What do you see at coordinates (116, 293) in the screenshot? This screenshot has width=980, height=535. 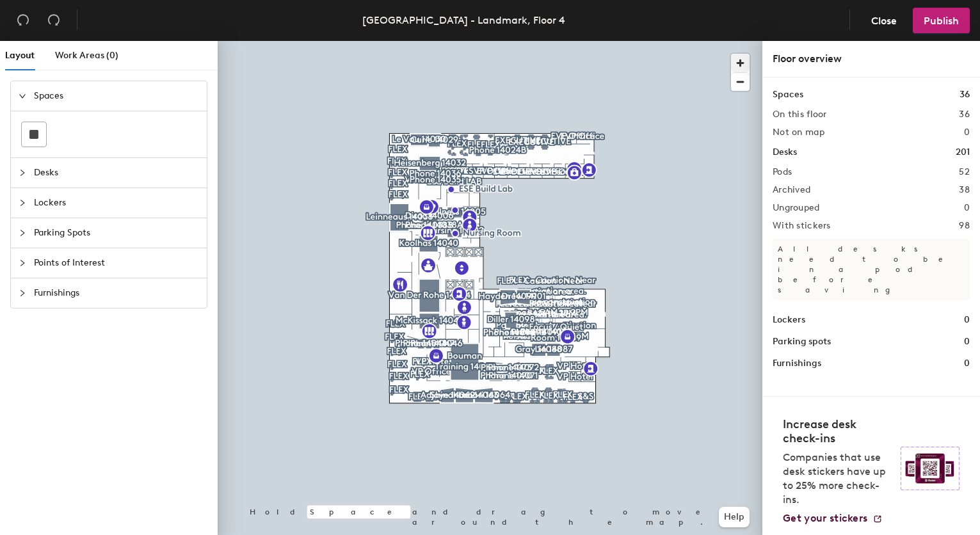 I see `span: Furnishings` at bounding box center [116, 293].